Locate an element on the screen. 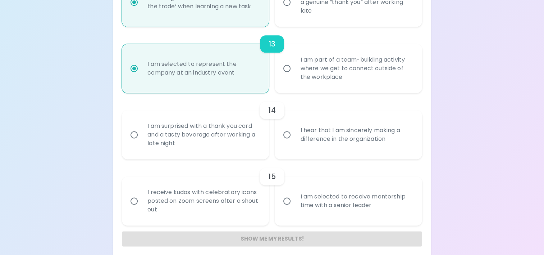  h6: 15 is located at coordinates (272, 176).